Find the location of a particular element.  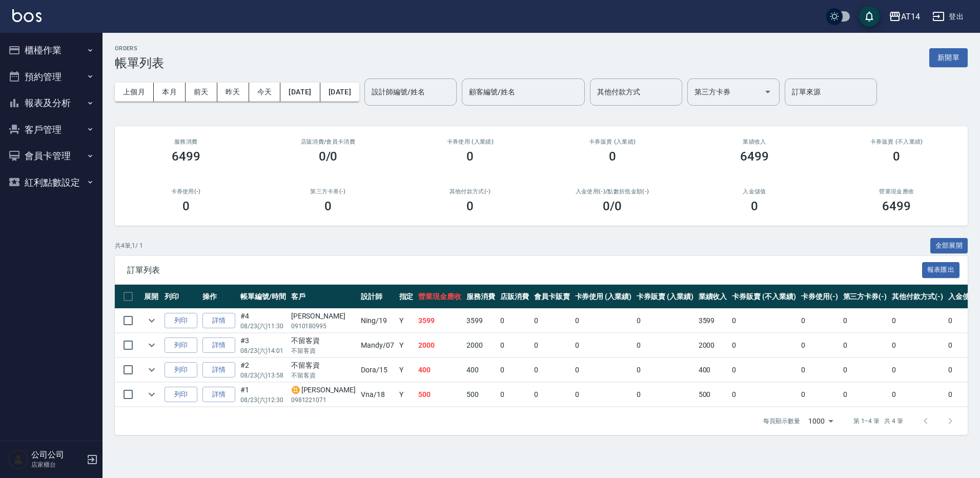

th: 設計師 is located at coordinates (377, 296).